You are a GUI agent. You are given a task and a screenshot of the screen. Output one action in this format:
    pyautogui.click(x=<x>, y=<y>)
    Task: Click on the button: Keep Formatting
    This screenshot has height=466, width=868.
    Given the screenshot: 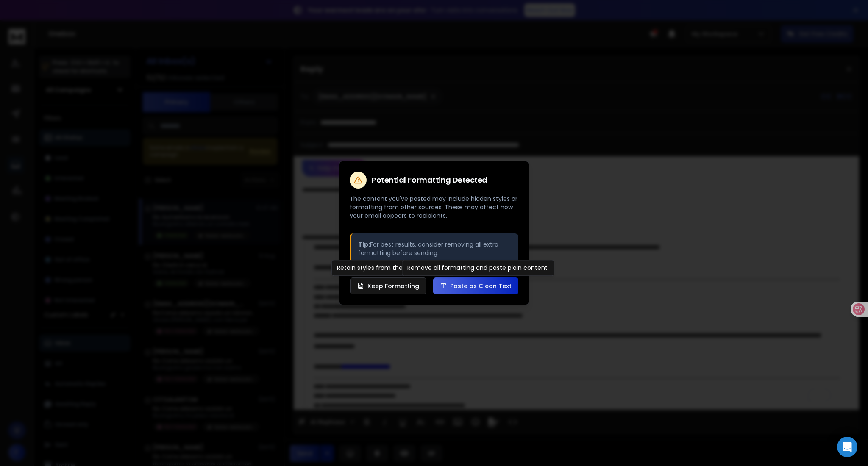 What is the action you would take?
    pyautogui.click(x=389, y=286)
    